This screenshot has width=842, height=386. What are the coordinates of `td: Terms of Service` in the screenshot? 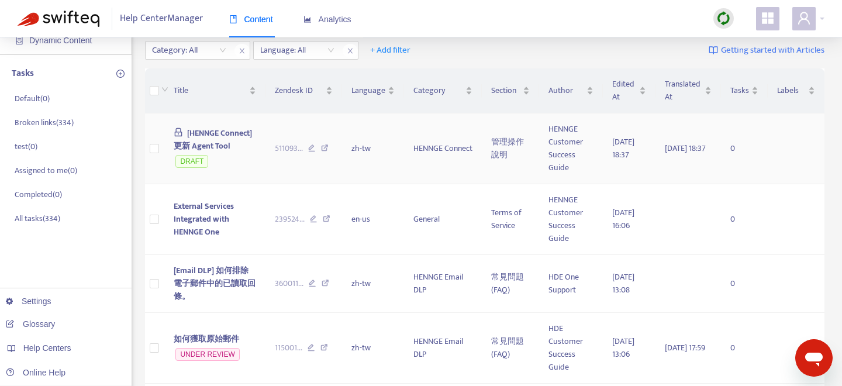 It's located at (511, 219).